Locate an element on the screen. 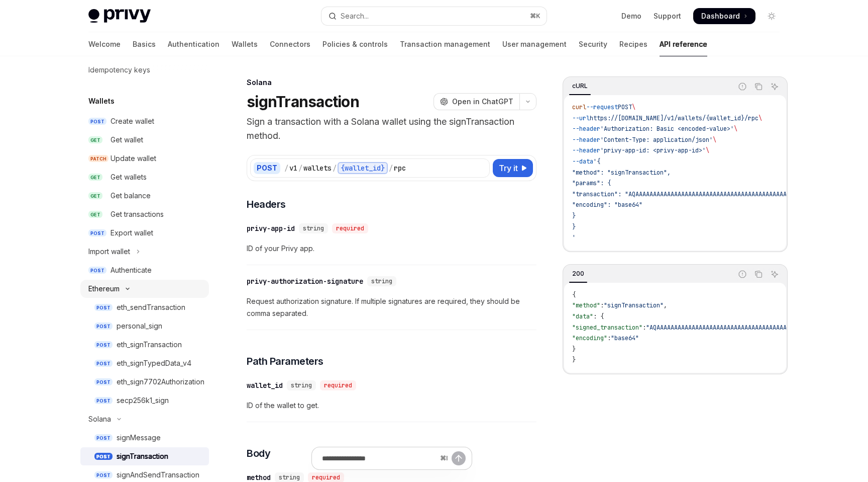 This screenshot has width=868, height=482. div: Get transactions is located at coordinates (137, 214).